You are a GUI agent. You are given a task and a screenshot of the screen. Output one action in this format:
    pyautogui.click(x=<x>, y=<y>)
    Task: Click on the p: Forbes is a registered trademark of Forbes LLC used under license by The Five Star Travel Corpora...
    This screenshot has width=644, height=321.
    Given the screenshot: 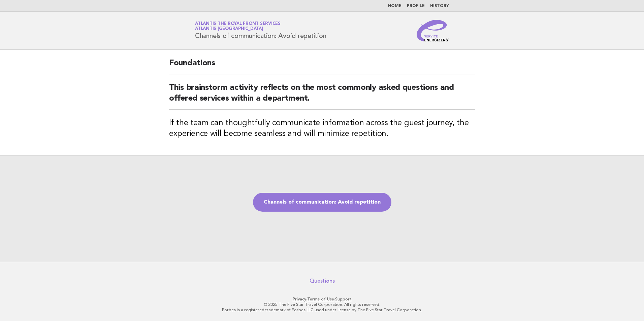 What is the action you would take?
    pyautogui.click(x=322, y=310)
    